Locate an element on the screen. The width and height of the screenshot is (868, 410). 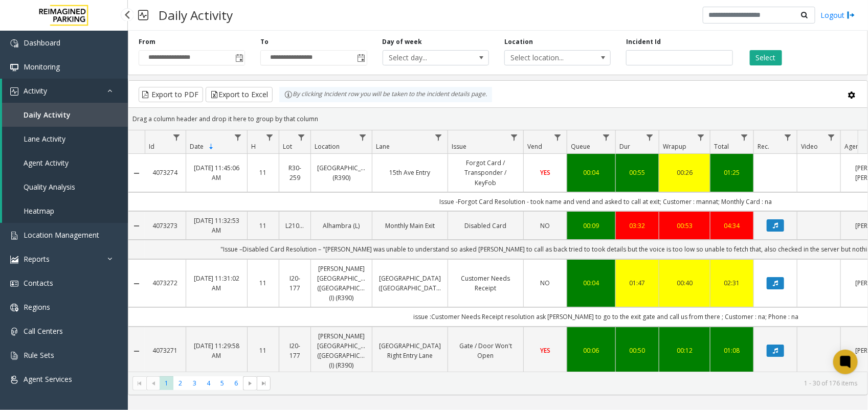
a: Heatmap is located at coordinates (65, 211).